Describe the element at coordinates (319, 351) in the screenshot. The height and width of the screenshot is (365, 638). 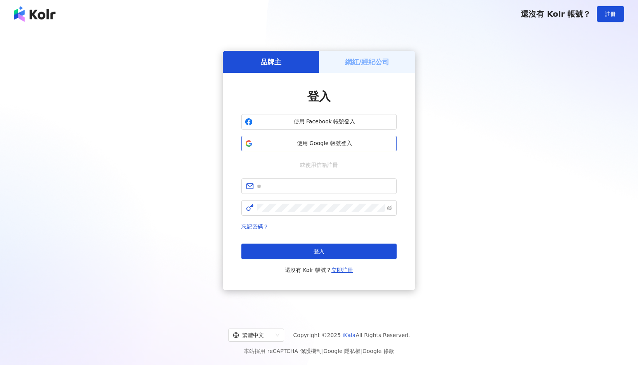
I see `span: 本站採用 reCAPTCHA 保護機制` at that location.